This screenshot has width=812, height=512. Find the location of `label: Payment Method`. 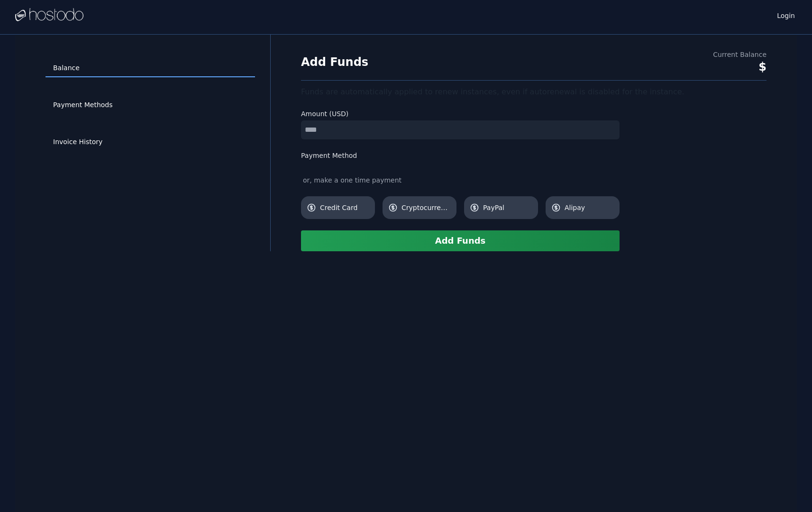

label: Payment Method is located at coordinates (460, 156).